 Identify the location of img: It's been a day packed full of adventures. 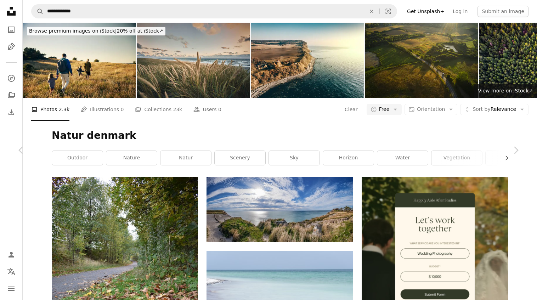
(79, 60).